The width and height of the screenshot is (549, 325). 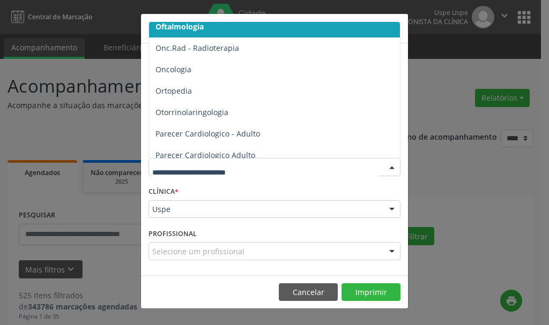 What do you see at coordinates (207, 133) in the screenshot?
I see `span: Parecer Cardiologico - Adulto` at bounding box center [207, 133].